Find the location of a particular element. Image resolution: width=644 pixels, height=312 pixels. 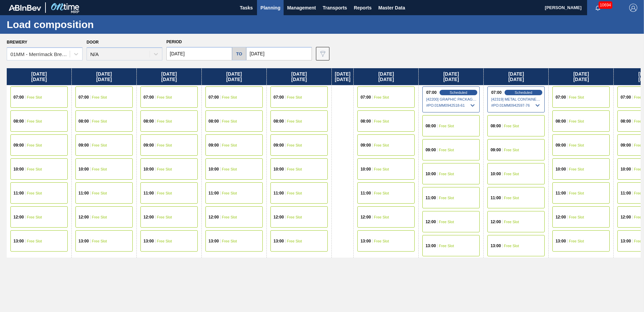

span: Master Data is located at coordinates (391, 8).